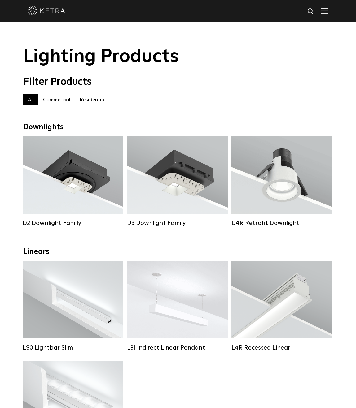  I want to click on div: LS0 Lightbar Slim, so click(73, 348).